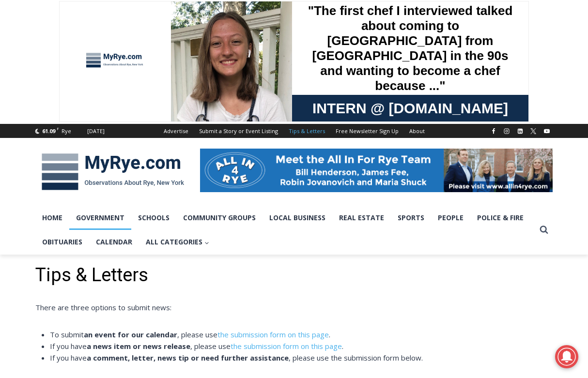  What do you see at coordinates (101, 217) in the screenshot?
I see `a: Government` at bounding box center [101, 217].